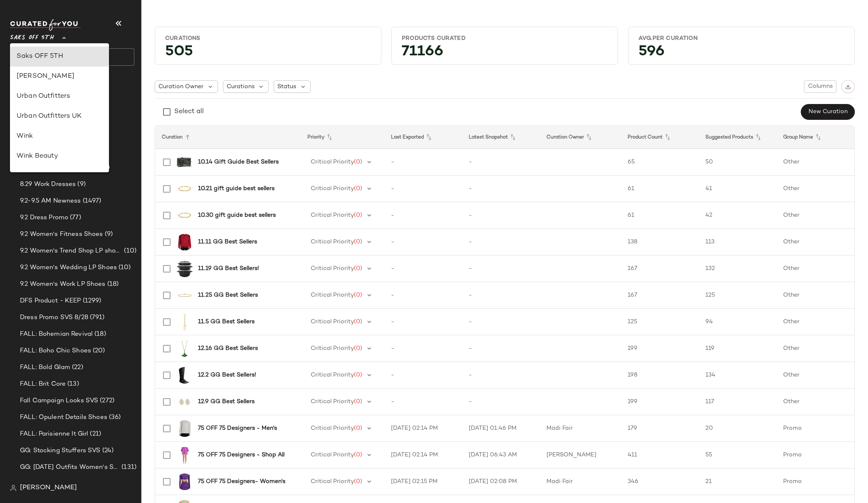 Image resolution: width=868 pixels, height=503 pixels. What do you see at coordinates (660, 322) in the screenshot?
I see `td: 125` at bounding box center [660, 322].